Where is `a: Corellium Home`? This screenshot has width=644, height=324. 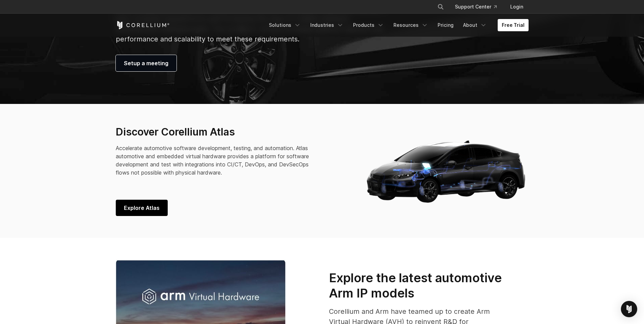
a: Corellium Home is located at coordinates (142, 25).